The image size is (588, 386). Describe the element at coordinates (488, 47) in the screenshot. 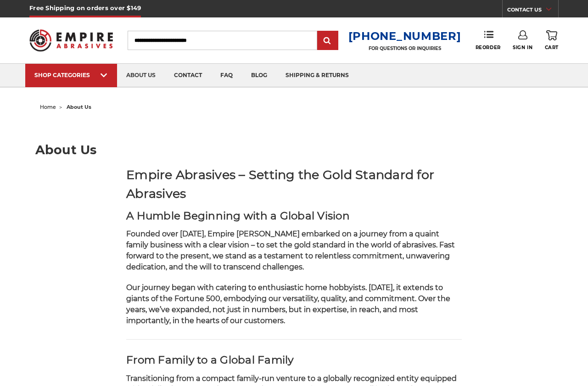

I see `span: Reorder` at that location.